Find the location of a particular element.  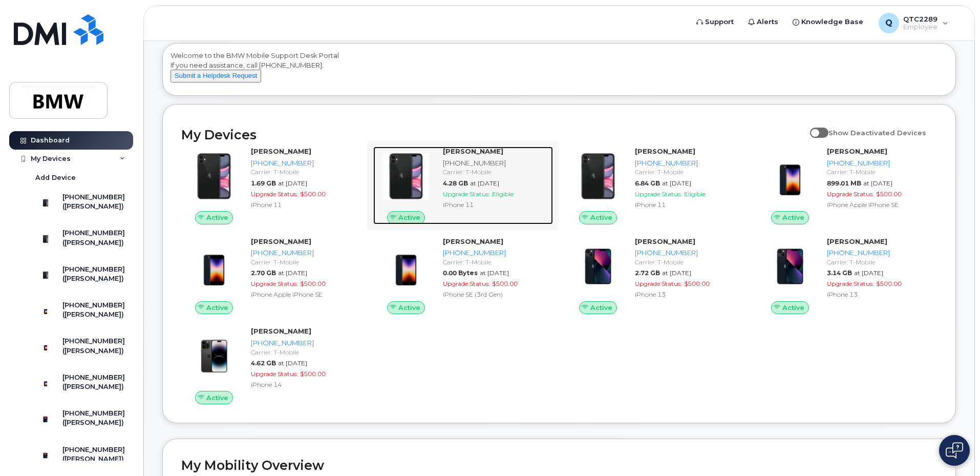

span: 899.01 MB is located at coordinates (844, 183).